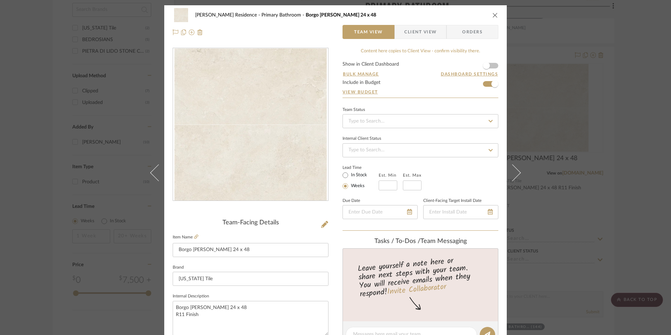  What do you see at coordinates (453, 201) in the screenshot?
I see `label: Client-Facing Target Install Date` at bounding box center [453, 201].